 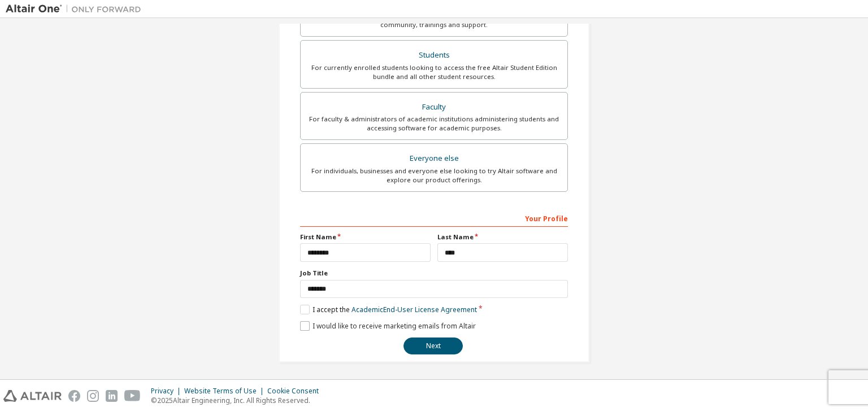 What do you see at coordinates (434, 273) in the screenshot?
I see `label: Job Title` at bounding box center [434, 273].